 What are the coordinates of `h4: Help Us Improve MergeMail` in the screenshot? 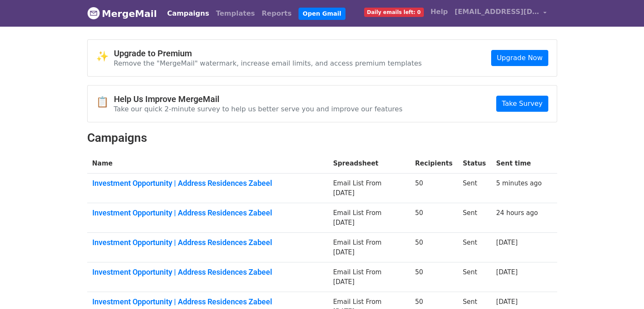 It's located at (258, 99).